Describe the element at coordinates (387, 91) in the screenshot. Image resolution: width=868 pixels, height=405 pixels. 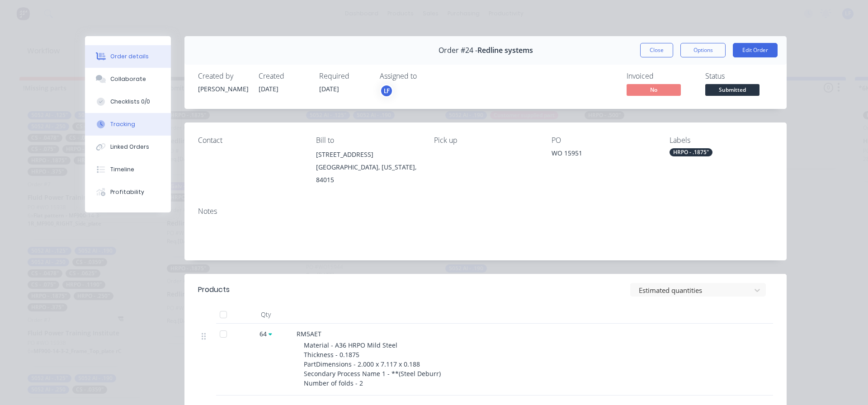
I see `button: LF` at that location.